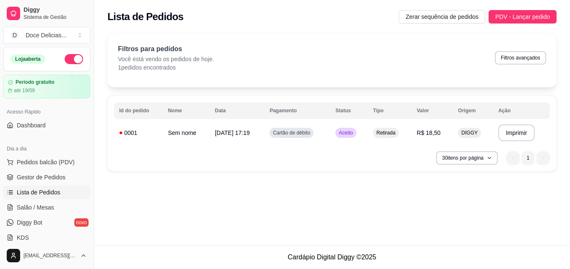 The width and height of the screenshot is (570, 269). What do you see at coordinates (237, 111) in the screenshot?
I see `th: Data` at bounding box center [237, 111].